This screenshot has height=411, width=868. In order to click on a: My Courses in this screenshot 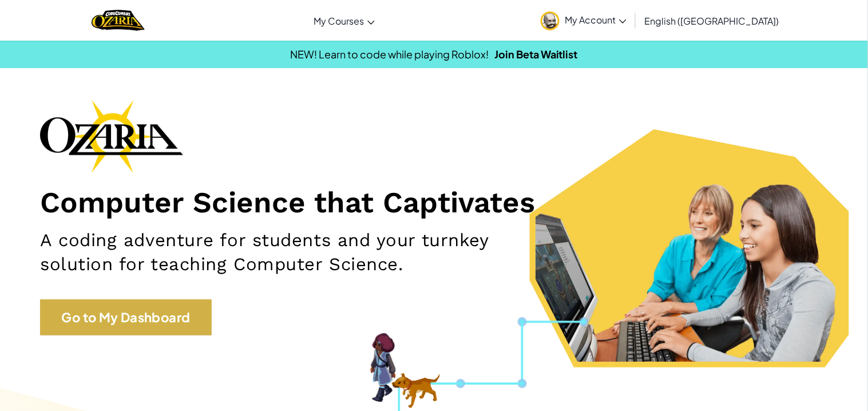, I will do `click(345, 21)`.